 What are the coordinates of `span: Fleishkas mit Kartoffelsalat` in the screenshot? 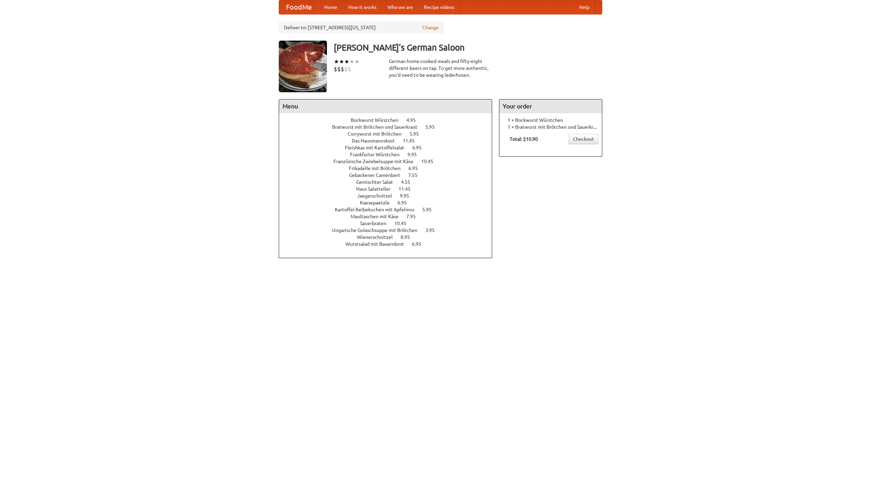 It's located at (378, 148).